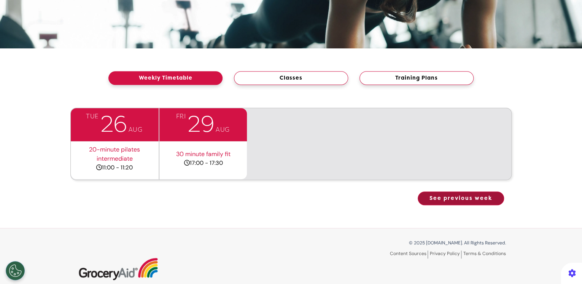 The width and height of the screenshot is (582, 284). What do you see at coordinates (291, 78) in the screenshot?
I see `button: Classes` at bounding box center [291, 78].